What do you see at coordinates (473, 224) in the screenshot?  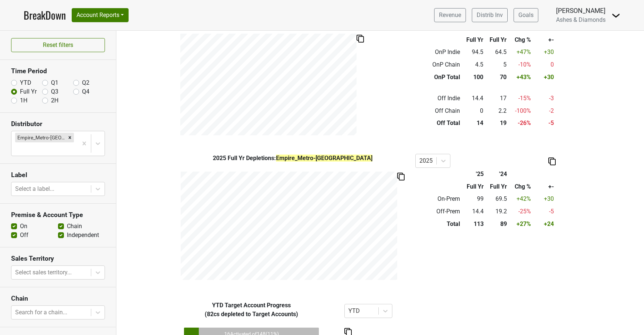 I see `td: 113` at bounding box center [473, 224].